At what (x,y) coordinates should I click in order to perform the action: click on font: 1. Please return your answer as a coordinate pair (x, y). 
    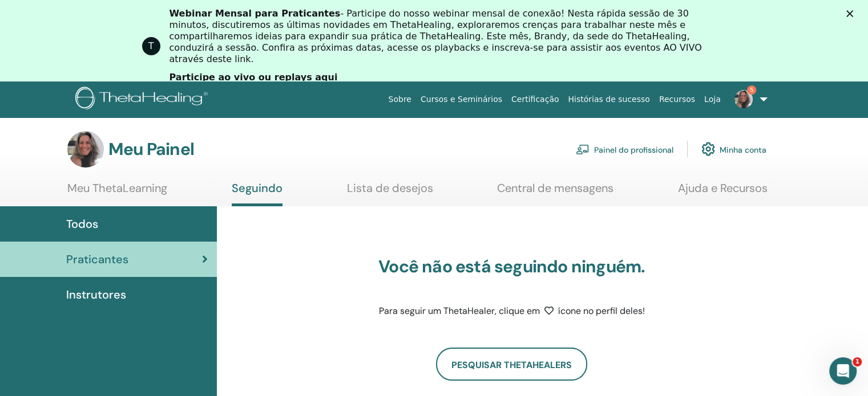
    Looking at the image, I should click on (857, 361).